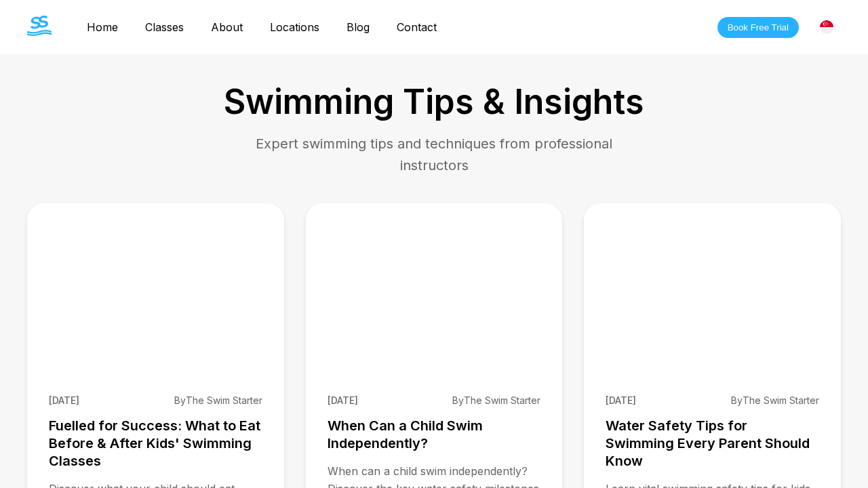 This screenshot has height=488, width=868. What do you see at coordinates (155, 443) in the screenshot?
I see `h3: Fuelled for Success: What to Eat Before & After Kids' Swimming Classes` at bounding box center [155, 443].